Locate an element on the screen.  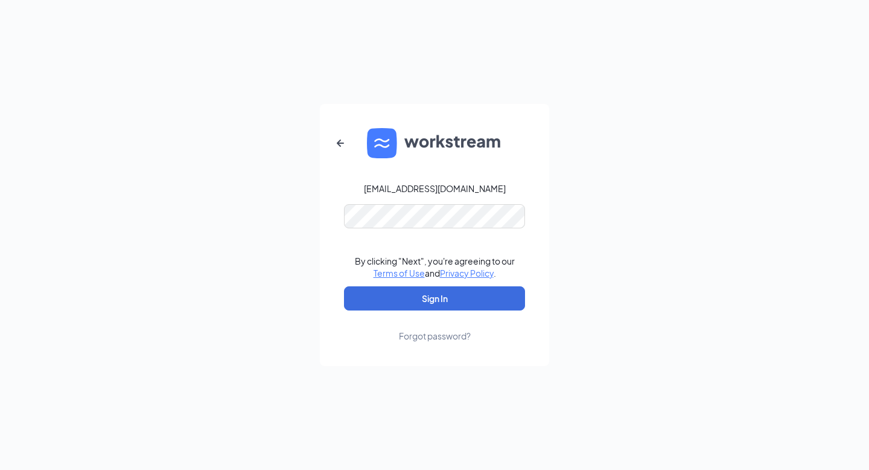
a: Privacy Policy is located at coordinates (467, 273).